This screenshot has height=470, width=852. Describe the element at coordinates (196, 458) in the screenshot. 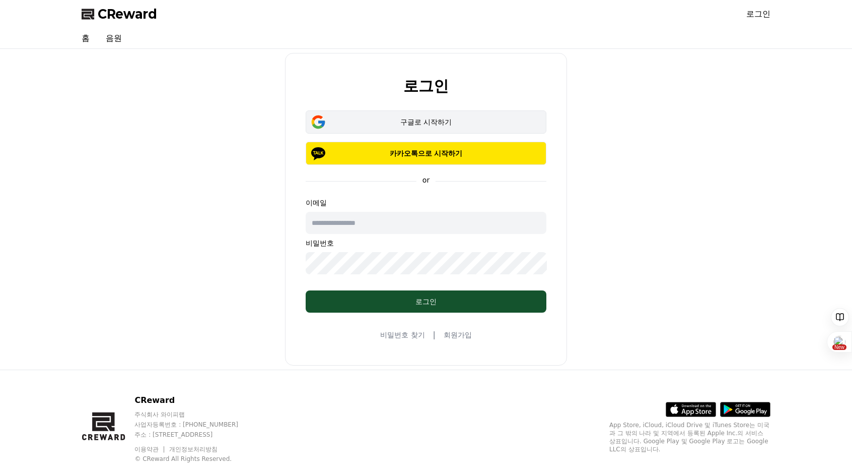

I see `p: © CReward All Rights Reserved.` at that location.